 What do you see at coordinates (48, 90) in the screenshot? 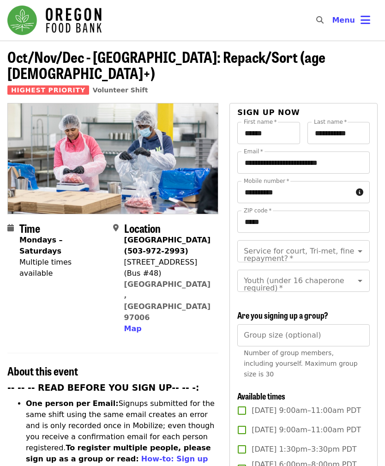
I see `span: Highest Priority` at bounding box center [48, 90].